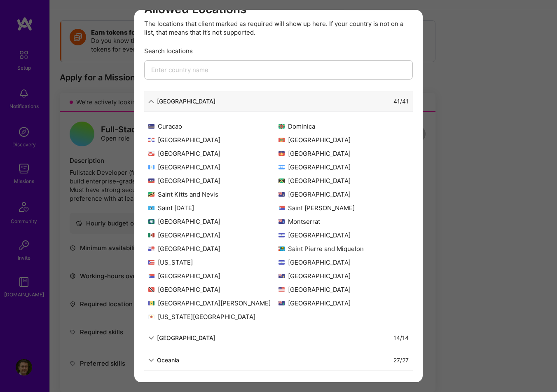 This screenshot has width=557, height=392. What do you see at coordinates (279, 28) in the screenshot?
I see `div: The locations that client marked as required will show up here. If your country is not on a list,...` at bounding box center [279, 28].